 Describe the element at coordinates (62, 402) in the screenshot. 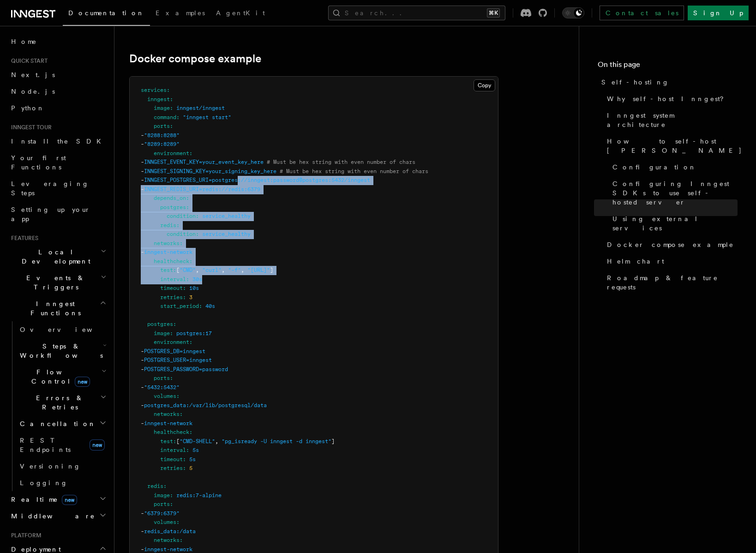

I see `button: Errors & Retries` at that location.